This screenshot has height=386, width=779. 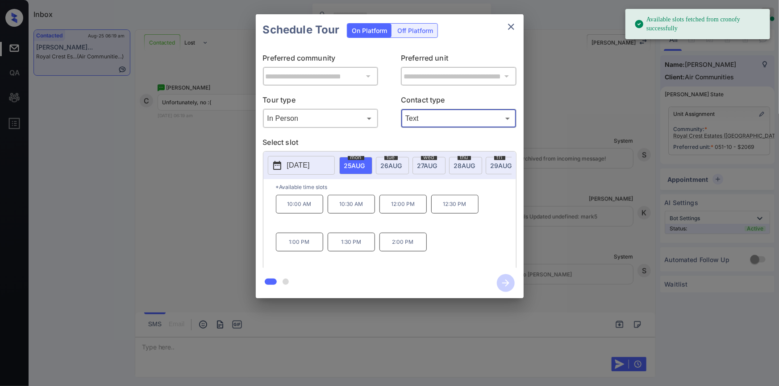 I want to click on span: 25 AUG, so click(x=354, y=166).